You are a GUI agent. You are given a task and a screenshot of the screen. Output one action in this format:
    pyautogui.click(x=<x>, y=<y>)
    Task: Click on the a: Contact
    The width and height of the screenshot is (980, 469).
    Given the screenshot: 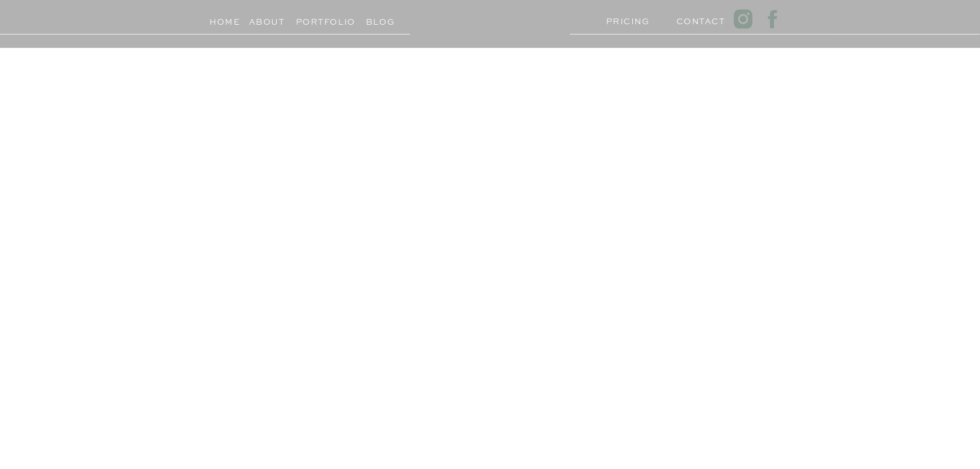 What is the action you would take?
    pyautogui.click(x=696, y=18)
    